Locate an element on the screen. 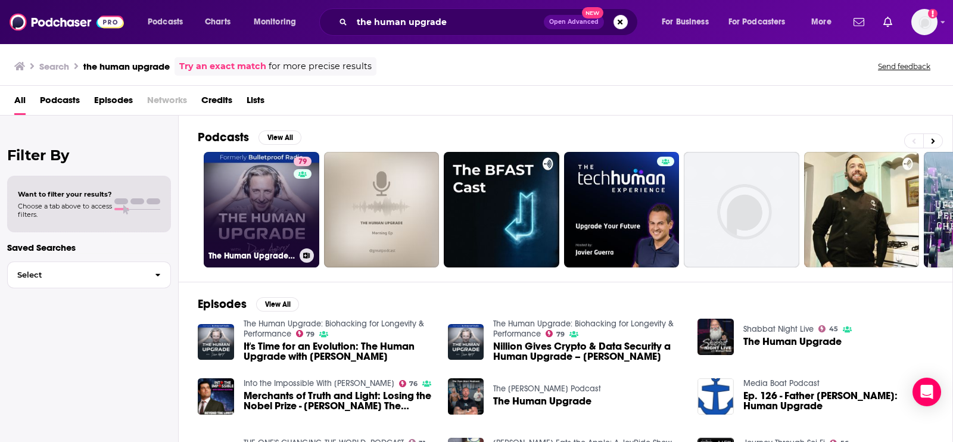  span: Lists is located at coordinates (256, 102).